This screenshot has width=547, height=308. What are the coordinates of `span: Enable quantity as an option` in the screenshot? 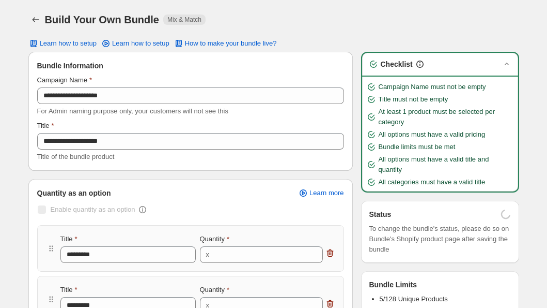 It's located at (93, 209).